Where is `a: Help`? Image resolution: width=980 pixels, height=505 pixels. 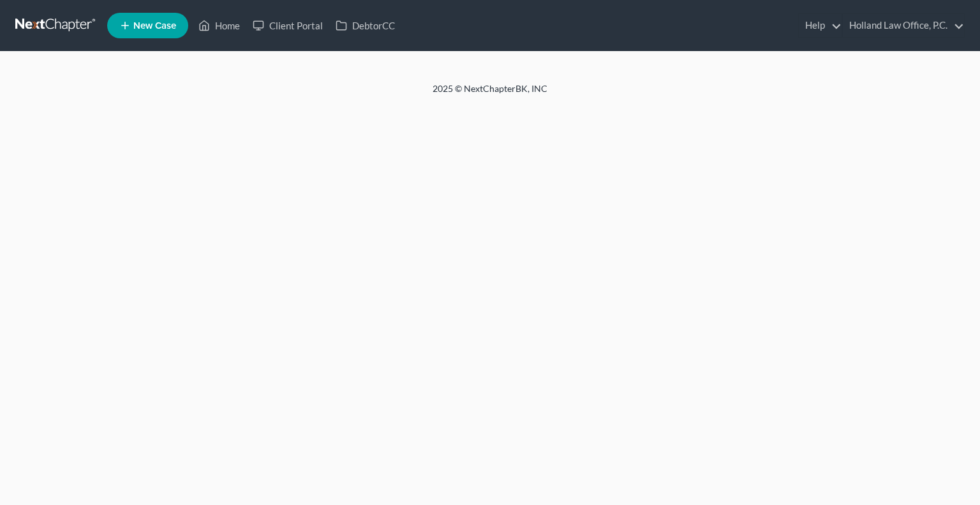
a: Help is located at coordinates (819, 26).